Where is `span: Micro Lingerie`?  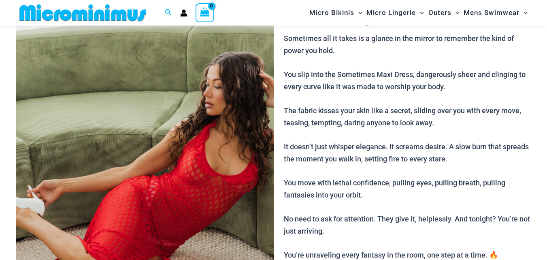
span: Micro Lingerie is located at coordinates (391, 13).